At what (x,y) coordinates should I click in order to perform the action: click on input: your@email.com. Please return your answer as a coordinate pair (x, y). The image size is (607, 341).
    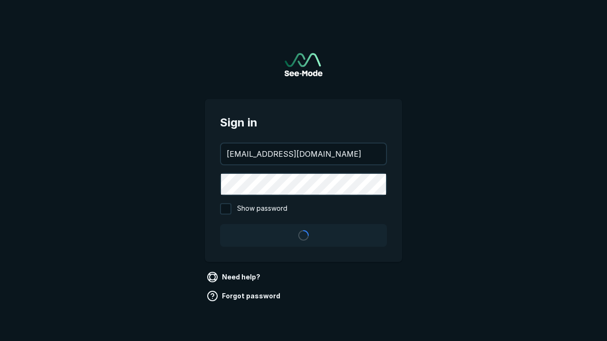
    Looking at the image, I should click on (303, 154).